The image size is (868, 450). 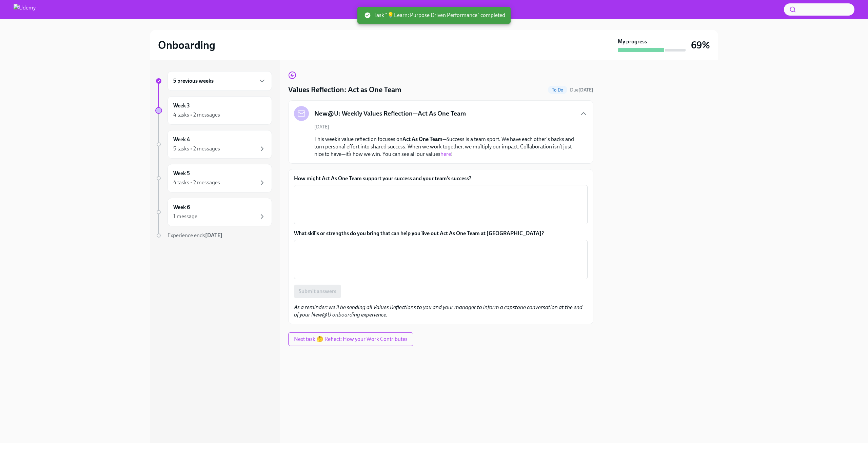 I want to click on h6: Week 3, so click(x=182, y=105).